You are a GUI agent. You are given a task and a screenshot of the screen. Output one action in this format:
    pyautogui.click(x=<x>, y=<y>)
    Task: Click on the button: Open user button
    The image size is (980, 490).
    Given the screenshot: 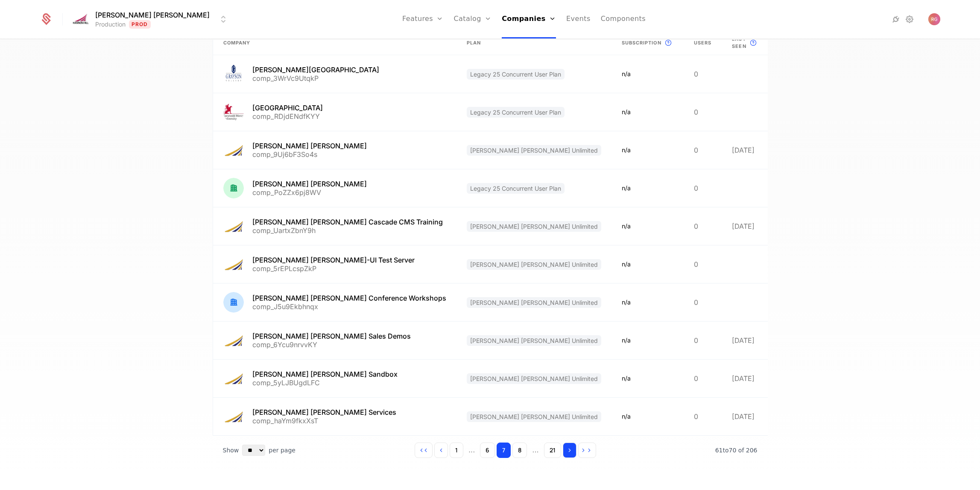 What is the action you would take?
    pyautogui.click(x=934, y=19)
    